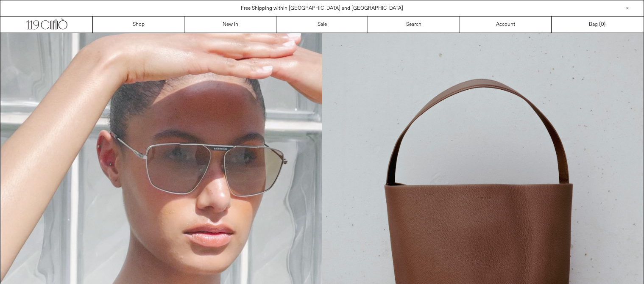 The image size is (644, 284). What do you see at coordinates (230, 24) in the screenshot?
I see `a: New In` at bounding box center [230, 24].